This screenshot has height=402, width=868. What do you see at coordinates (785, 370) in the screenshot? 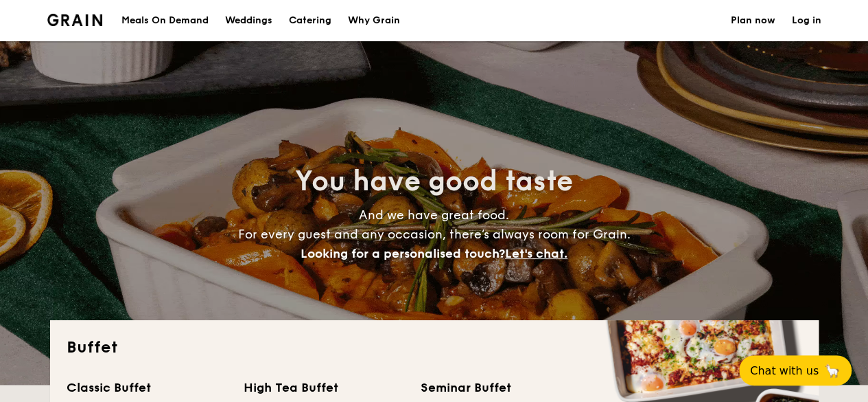
I see `span: Chat with us` at bounding box center [785, 370].